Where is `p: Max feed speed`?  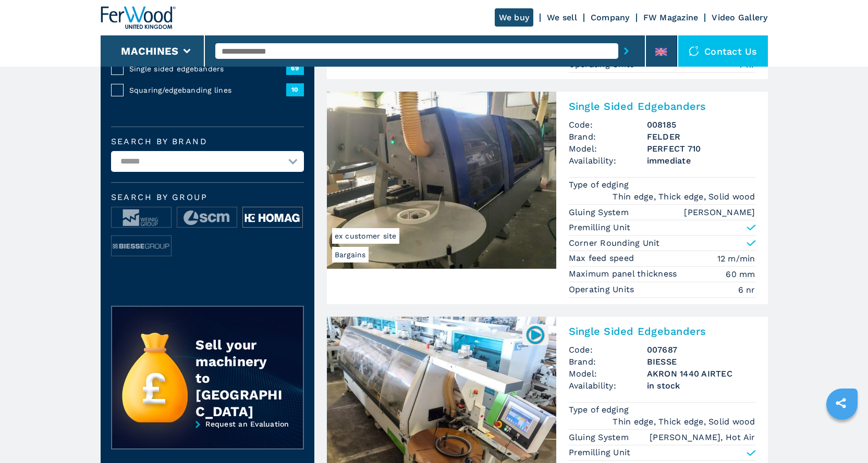
p: Max feed speed is located at coordinates (603, 258).